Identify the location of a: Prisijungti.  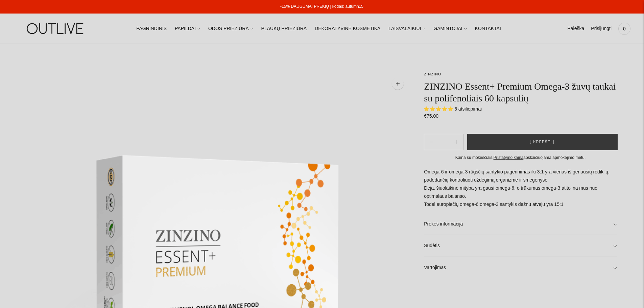
(601, 29).